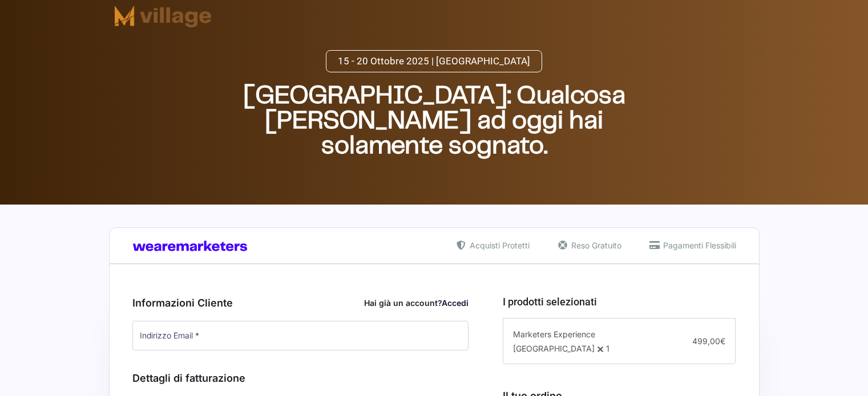  I want to click on input: Indirizzo Email *, so click(301, 336).